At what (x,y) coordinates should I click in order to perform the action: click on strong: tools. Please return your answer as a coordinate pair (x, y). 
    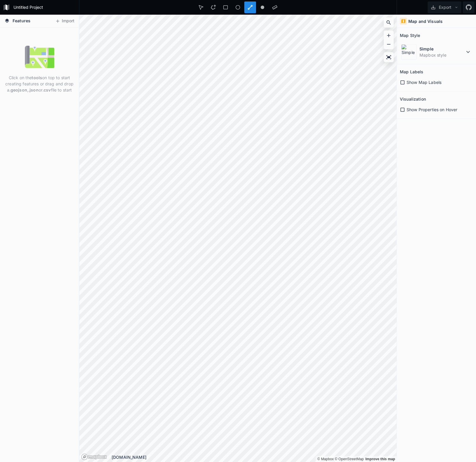
    Looking at the image, I should click on (37, 77).